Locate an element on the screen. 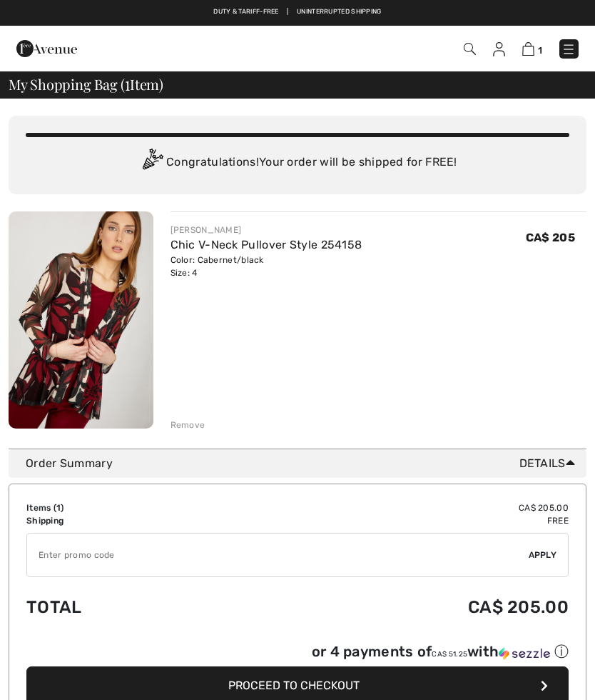 Image resolution: width=595 pixels, height=700 pixels. div: or 4 payments ofCA$ 51.25withSezzle Click to learn more about Sezzle is located at coordinates (298, 654).